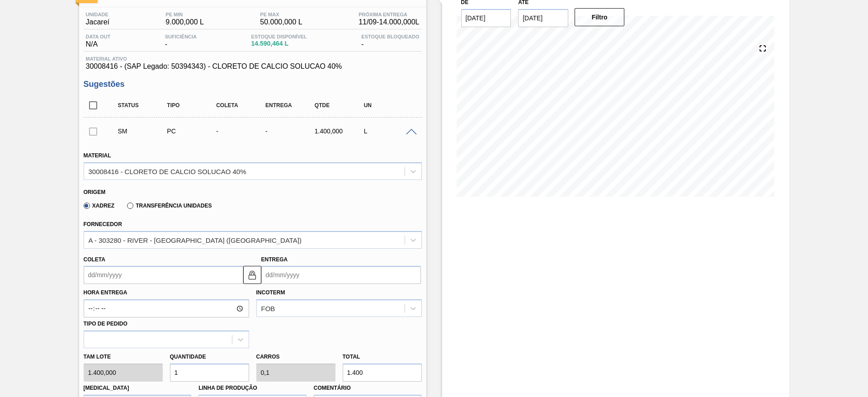 Image resolution: width=868 pixels, height=397 pixels. What do you see at coordinates (192, 131) in the screenshot?
I see `div: Pedido de Compra` at bounding box center [192, 131].